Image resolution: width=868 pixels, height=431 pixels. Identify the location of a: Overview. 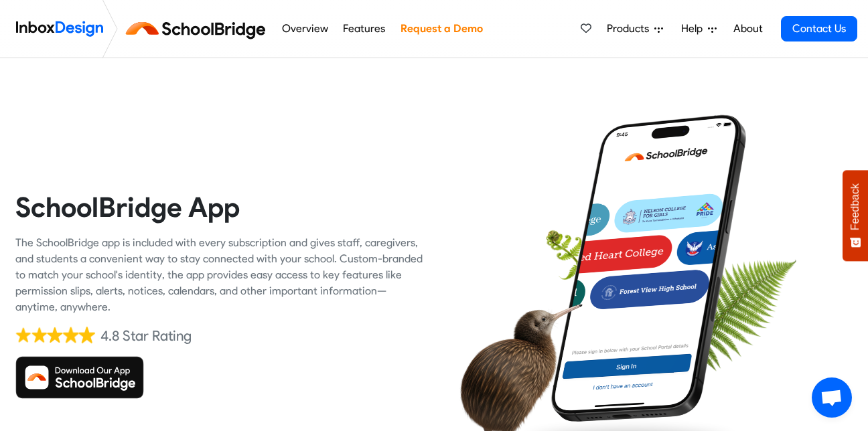
(304, 29).